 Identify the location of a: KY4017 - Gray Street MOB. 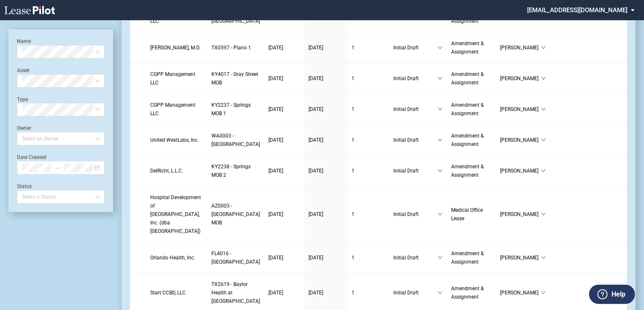
(235, 78).